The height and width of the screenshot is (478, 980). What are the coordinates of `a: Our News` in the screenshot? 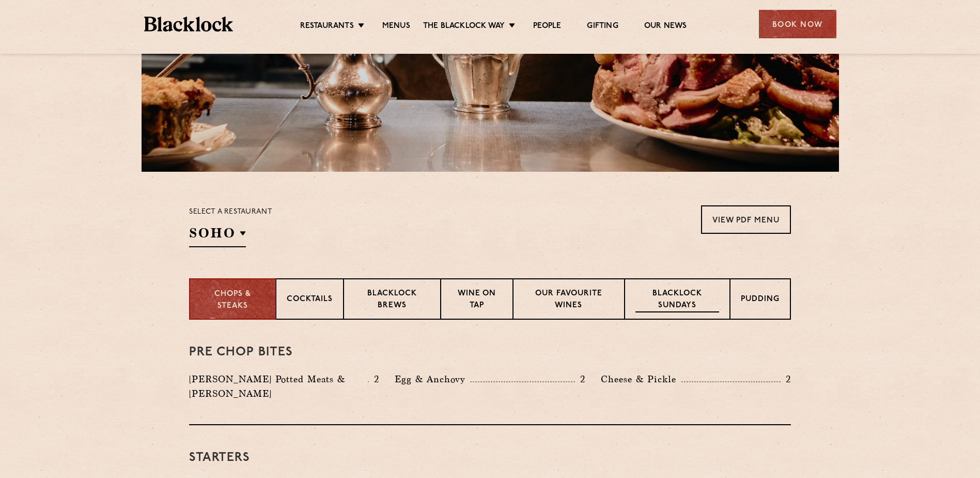 It's located at (665, 27).